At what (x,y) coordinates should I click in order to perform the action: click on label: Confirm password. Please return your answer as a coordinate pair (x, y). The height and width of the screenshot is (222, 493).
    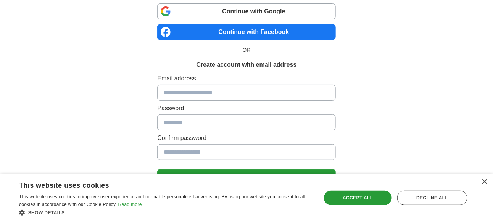
    Looking at the image, I should click on (246, 138).